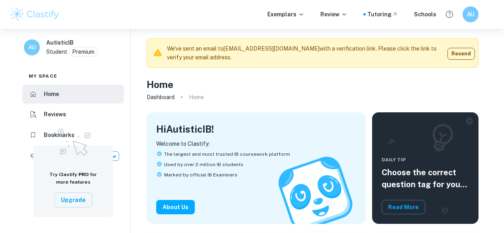 The width and height of the screenshot is (504, 233). What do you see at coordinates (55, 114) in the screenshot?
I see `h6: Reviews` at bounding box center [55, 114].